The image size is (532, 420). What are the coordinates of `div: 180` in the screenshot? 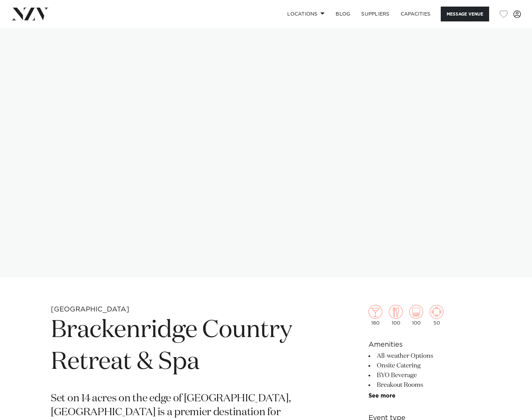 It's located at (375, 315).